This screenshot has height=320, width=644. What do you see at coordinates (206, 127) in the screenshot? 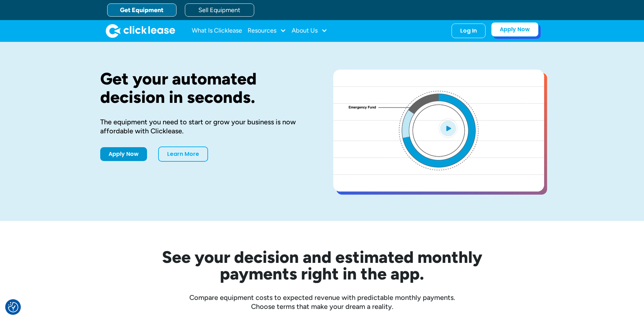
I see `div: The equipment you need to start or grow your business is now affordable with Clicklease.` at bounding box center [206, 127].